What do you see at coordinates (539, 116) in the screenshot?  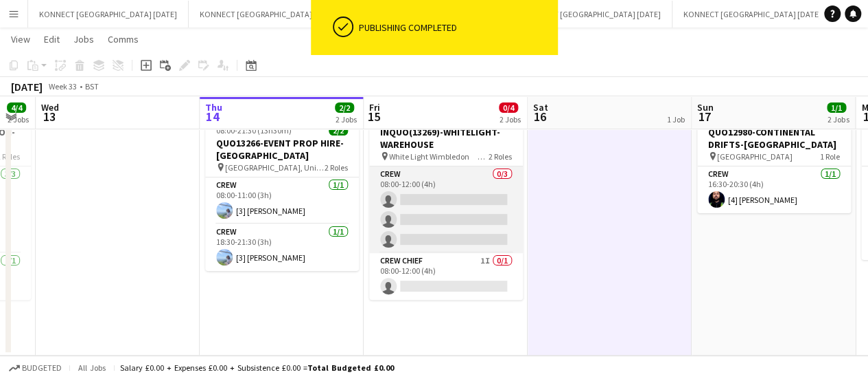 I see `span: 16` at bounding box center [539, 116].